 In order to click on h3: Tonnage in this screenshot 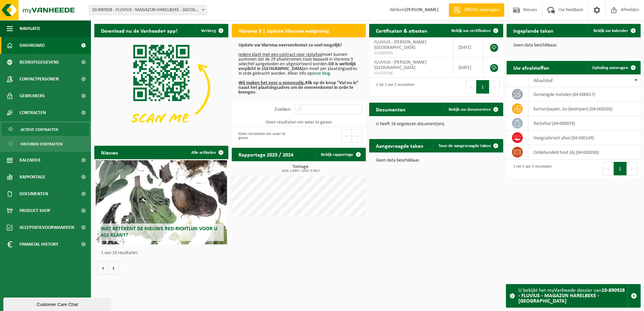, I will do `click(300, 168)`.